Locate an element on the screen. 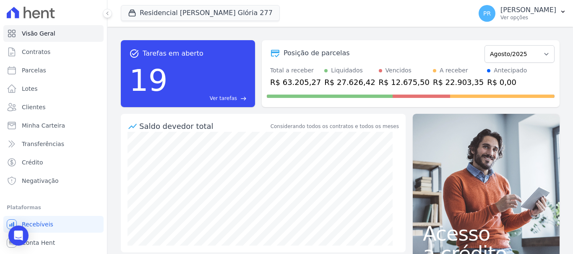  a: Parcelas is located at coordinates (53, 70).